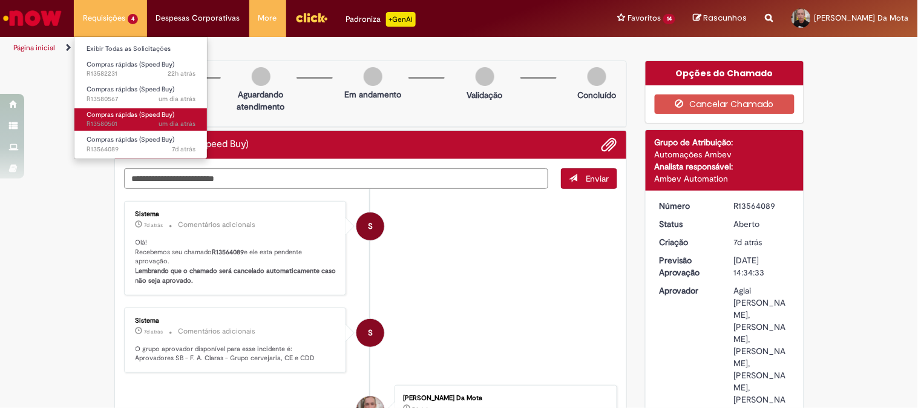  What do you see at coordinates (597, 95) in the screenshot?
I see `p: Concluído` at bounding box center [597, 95].